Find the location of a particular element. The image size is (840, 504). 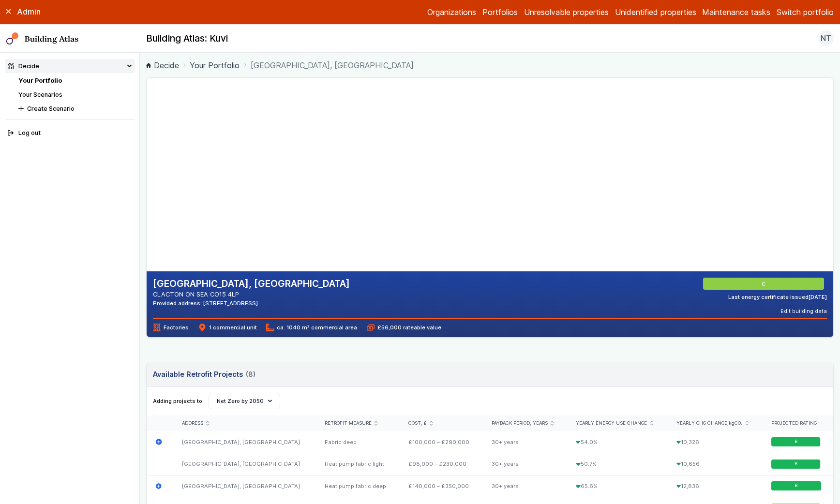

div: £140,000 – £350,000 is located at coordinates (441, 486).